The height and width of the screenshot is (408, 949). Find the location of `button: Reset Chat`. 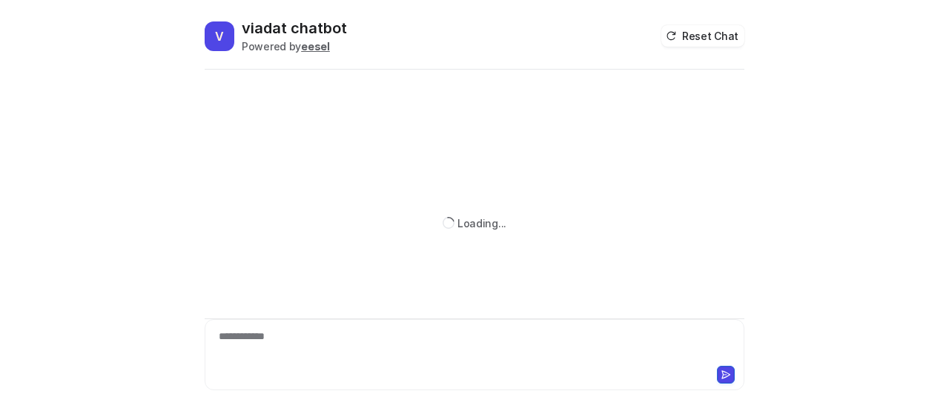

button: Reset Chat is located at coordinates (702, 36).